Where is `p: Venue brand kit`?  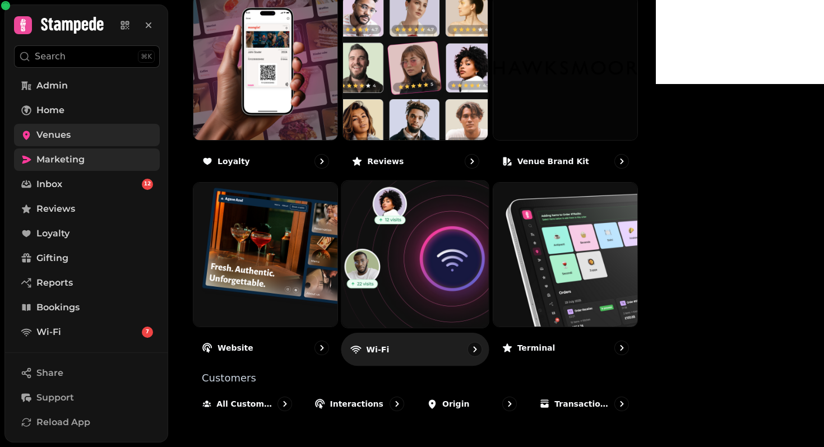 p: Venue brand kit is located at coordinates (553, 161).